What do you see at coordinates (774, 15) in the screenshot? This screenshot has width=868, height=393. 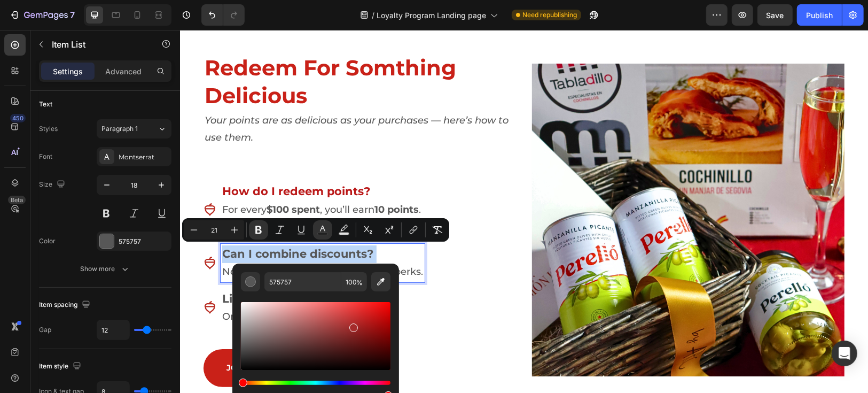 I see `span: Save` at bounding box center [774, 15].